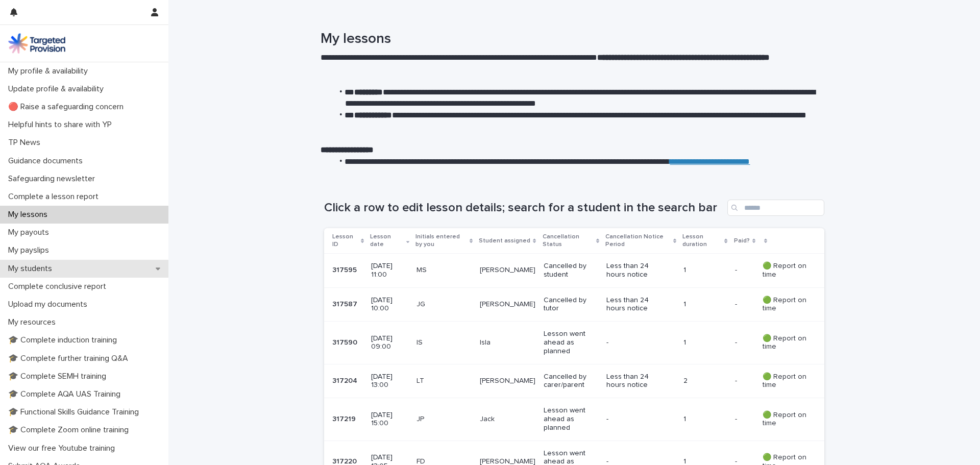 This screenshot has width=980, height=465. What do you see at coordinates (345, 418) in the screenshot?
I see `p: 317219` at bounding box center [345, 418].